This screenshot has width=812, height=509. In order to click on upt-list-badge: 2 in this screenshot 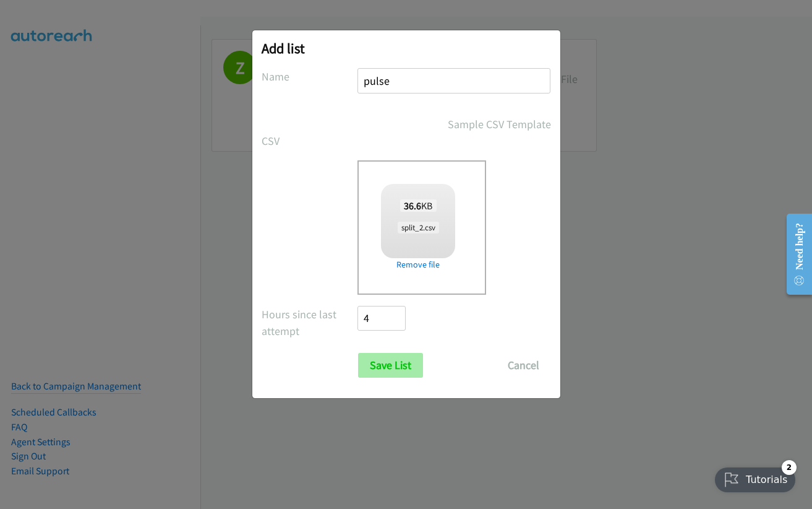, I will do `click(82, 12)`.